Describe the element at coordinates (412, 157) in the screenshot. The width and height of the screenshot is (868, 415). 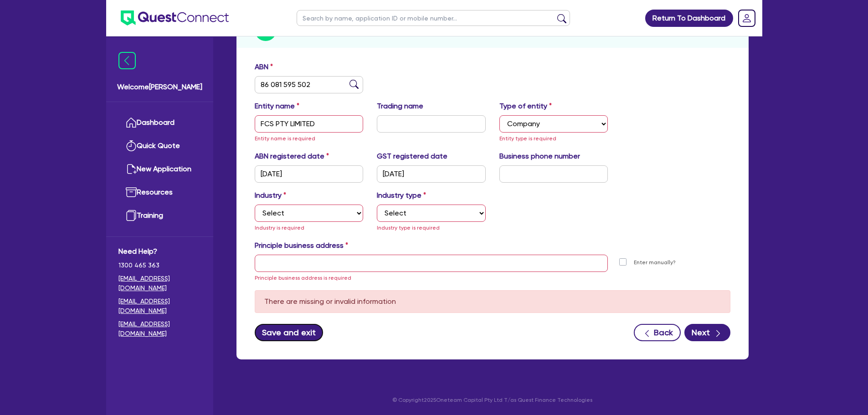
I see `label: GST registered date` at that location.